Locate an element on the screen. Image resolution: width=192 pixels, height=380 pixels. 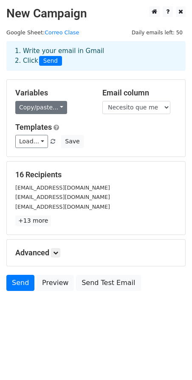
a: +13 more is located at coordinates (33, 221).